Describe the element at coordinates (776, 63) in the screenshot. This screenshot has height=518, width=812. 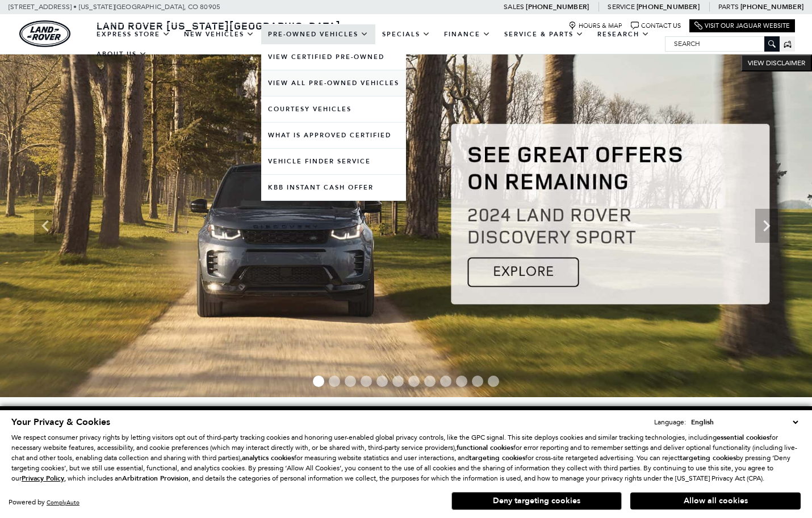
I see `button: VIEW DISCLAIMER` at that location.